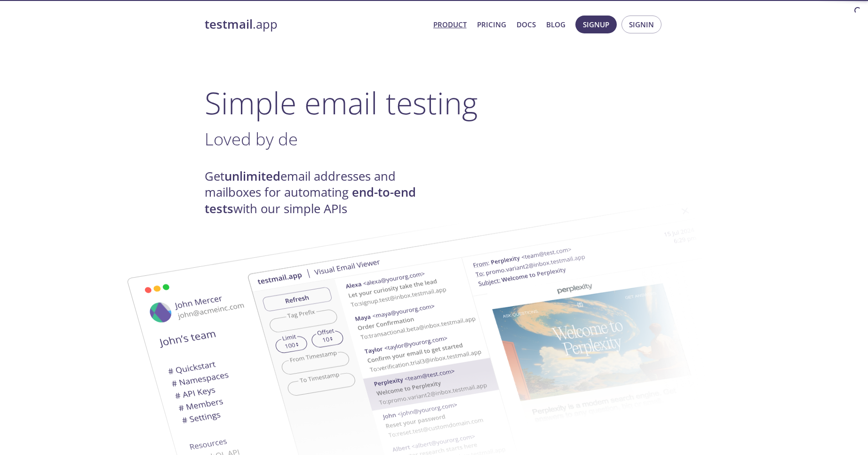  I want to click on button: Signup, so click(596, 25).